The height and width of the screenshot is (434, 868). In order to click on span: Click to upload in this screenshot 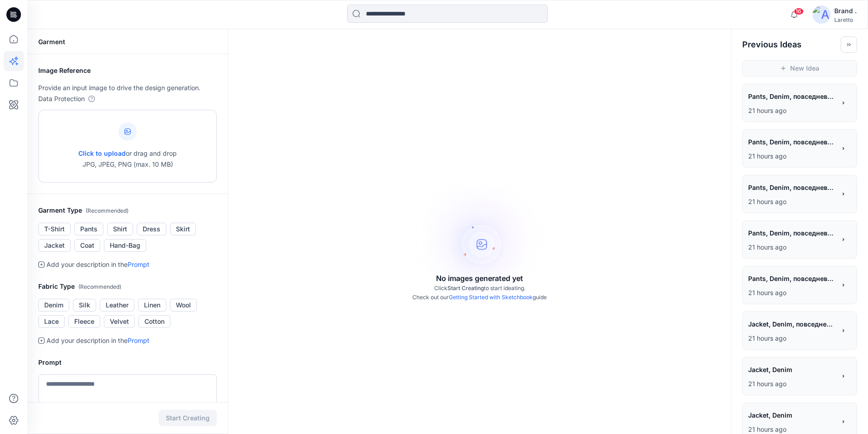, I will do `click(102, 153)`.